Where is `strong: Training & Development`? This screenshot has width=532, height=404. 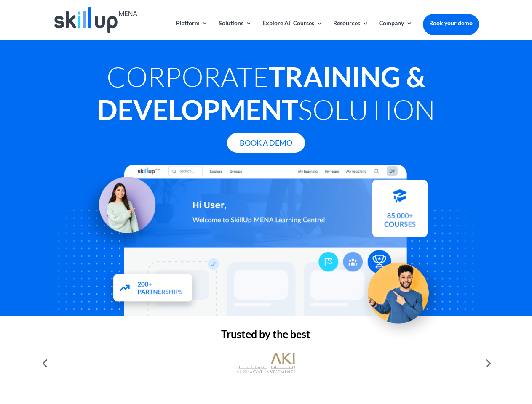
strong: Training & Development is located at coordinates (261, 93).